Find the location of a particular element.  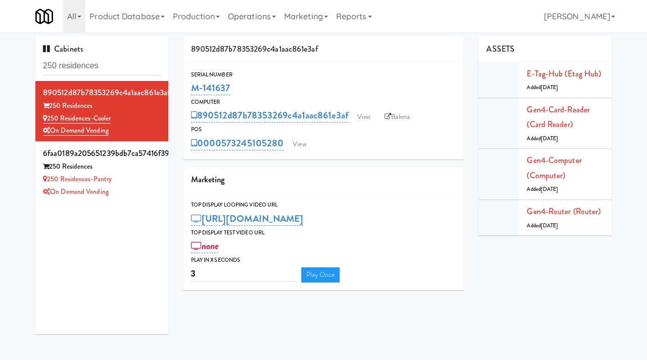

div: Serial Number is located at coordinates (324, 75).